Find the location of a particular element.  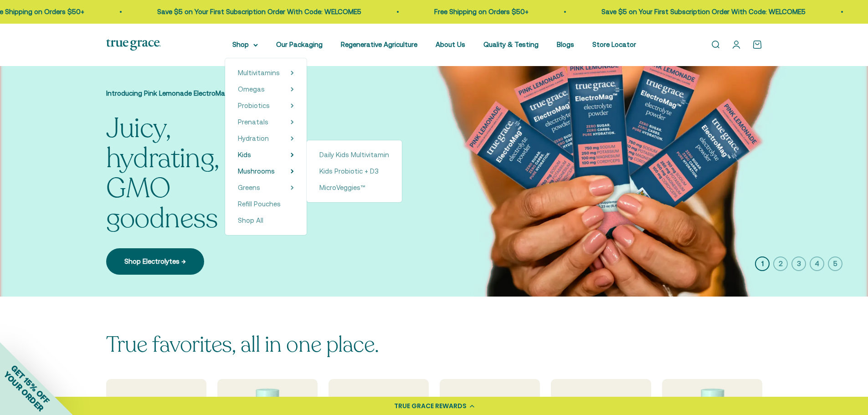

summary: Probiotics is located at coordinates (266, 106).